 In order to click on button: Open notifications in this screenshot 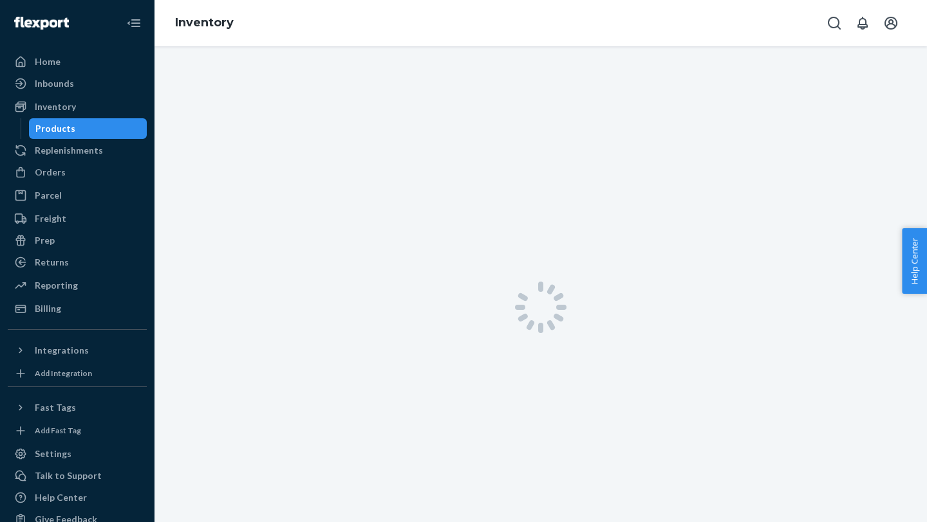, I will do `click(862, 23)`.